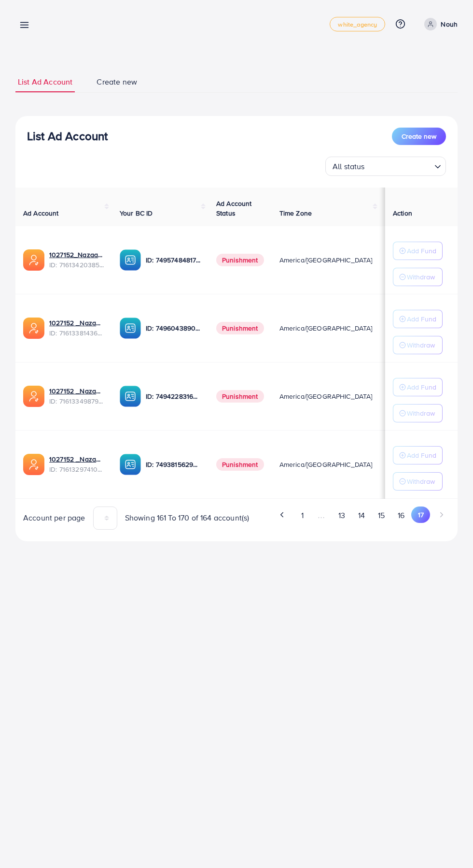 This screenshot has height=868, width=473. What do you see at coordinates (76, 323) in the screenshot?
I see `a: 1027152 _Nazaagency_032` at bounding box center [76, 323].